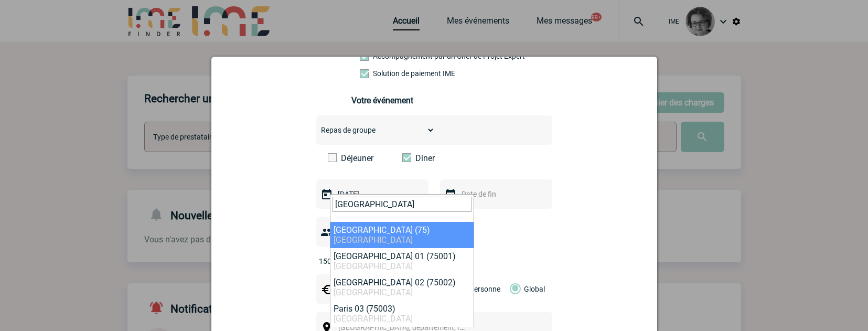 The height and width of the screenshot is (331, 868). I want to click on label: Conformité aux process achat client, Prise en charge de la facturation, Mutualisation de plusieur..., so click(383, 73).